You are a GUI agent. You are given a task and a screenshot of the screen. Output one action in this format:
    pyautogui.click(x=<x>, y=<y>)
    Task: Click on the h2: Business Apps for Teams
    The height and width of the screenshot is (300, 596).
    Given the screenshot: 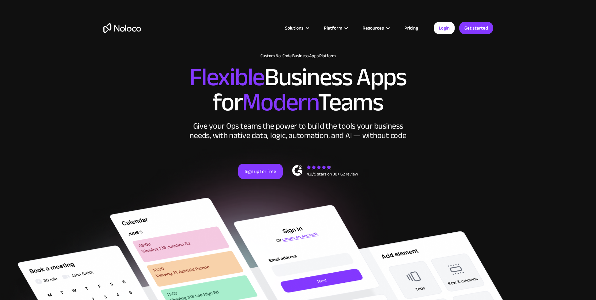 What is the action you would take?
    pyautogui.click(x=298, y=90)
    